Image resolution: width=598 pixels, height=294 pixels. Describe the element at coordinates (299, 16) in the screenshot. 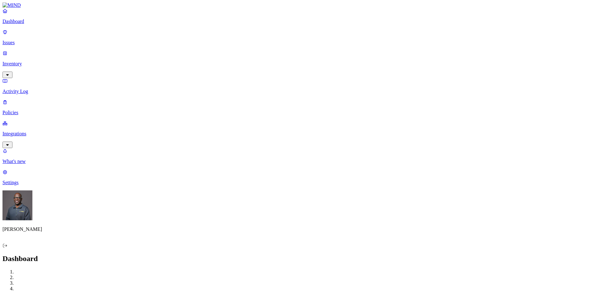

I see `a: Dashboard` at that location.